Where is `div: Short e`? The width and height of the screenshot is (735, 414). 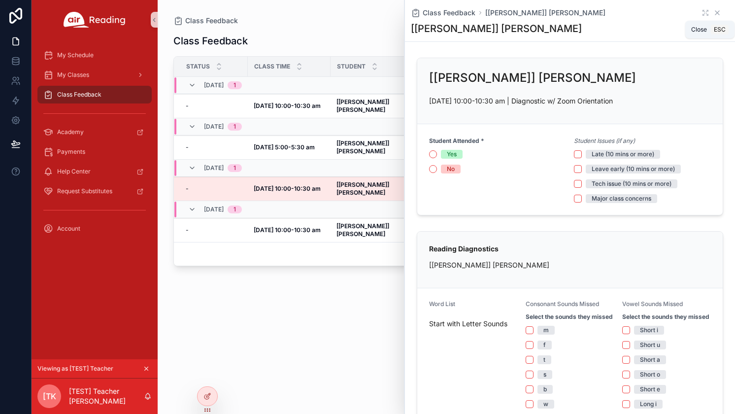 div: Short e is located at coordinates (650, 389).